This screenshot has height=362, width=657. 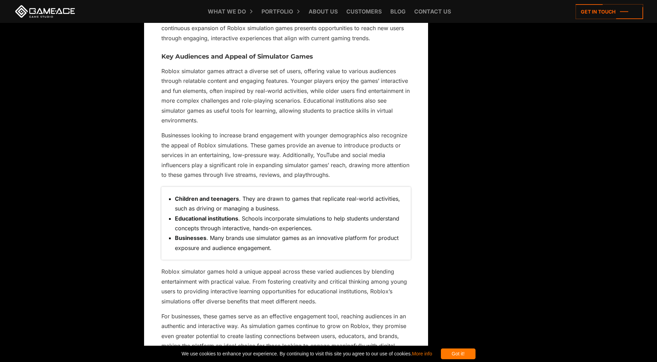 I want to click on p: Roblox simulator games hold a unique appeal across these varied audiences by blending entertainme..., so click(x=286, y=286).